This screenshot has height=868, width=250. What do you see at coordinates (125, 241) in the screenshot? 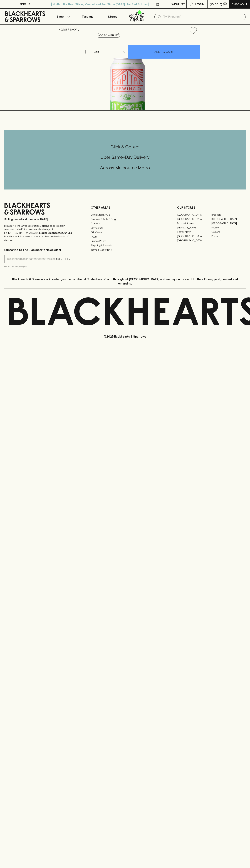
I see `a: Privacy Policy` at bounding box center [125, 241].